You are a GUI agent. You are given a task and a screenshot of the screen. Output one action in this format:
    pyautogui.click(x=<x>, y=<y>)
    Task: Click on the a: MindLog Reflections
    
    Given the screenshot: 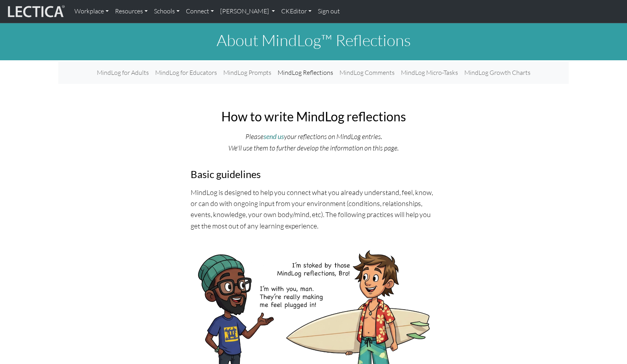 What is the action you would take?
    pyautogui.click(x=305, y=72)
    